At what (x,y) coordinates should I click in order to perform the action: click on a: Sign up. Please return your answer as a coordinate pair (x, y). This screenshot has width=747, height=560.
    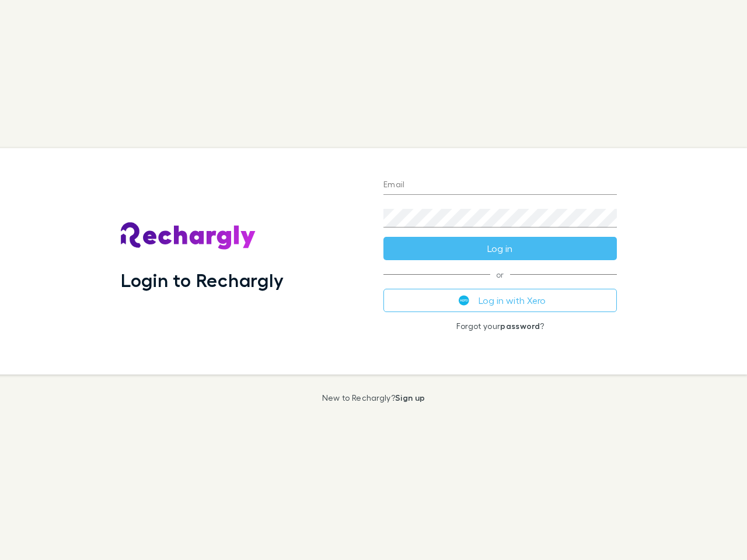
    Looking at the image, I should click on (410, 397).